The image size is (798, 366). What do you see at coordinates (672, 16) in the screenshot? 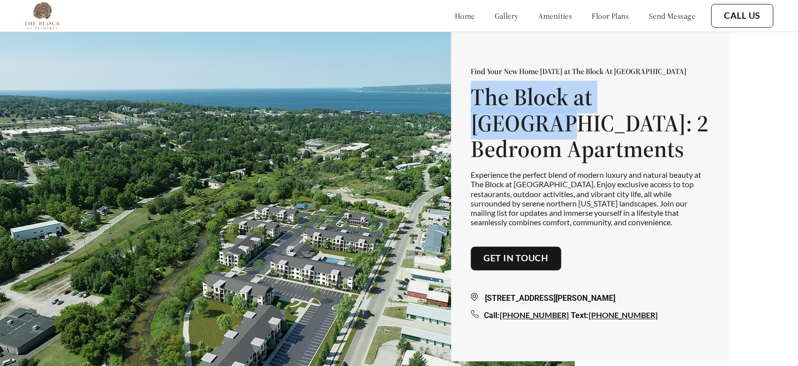
I see `a: send message` at bounding box center [672, 16].